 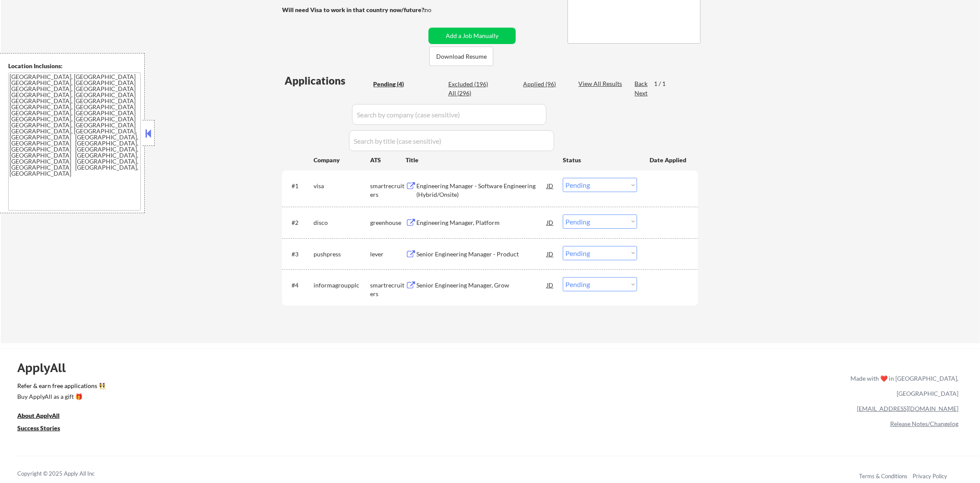 I want to click on div: ApplyAll, so click(x=47, y=368).